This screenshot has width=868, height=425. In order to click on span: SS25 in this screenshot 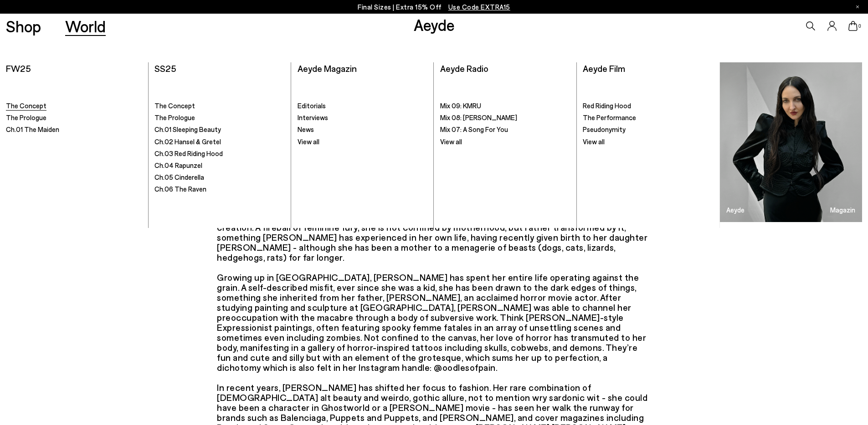, I will do `click(165, 68)`.